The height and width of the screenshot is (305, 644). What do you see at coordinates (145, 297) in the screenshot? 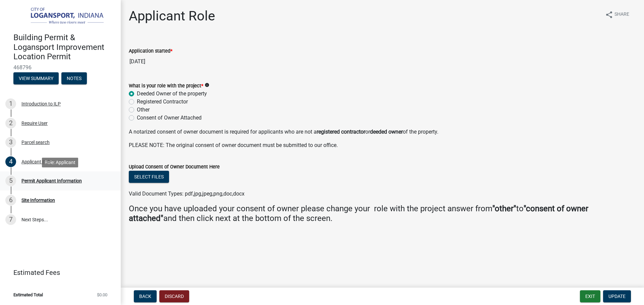
I see `span: Back` at bounding box center [145, 297].